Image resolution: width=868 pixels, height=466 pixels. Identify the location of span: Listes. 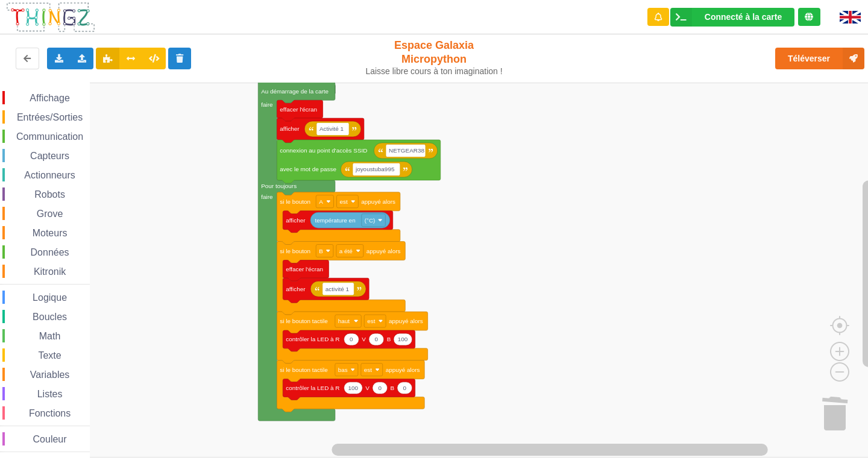
(50, 394).